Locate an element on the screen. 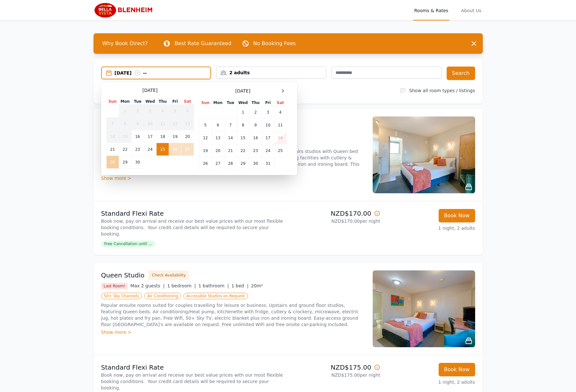 This screenshot has height=392, width=576. td: 9 is located at coordinates (137, 124).